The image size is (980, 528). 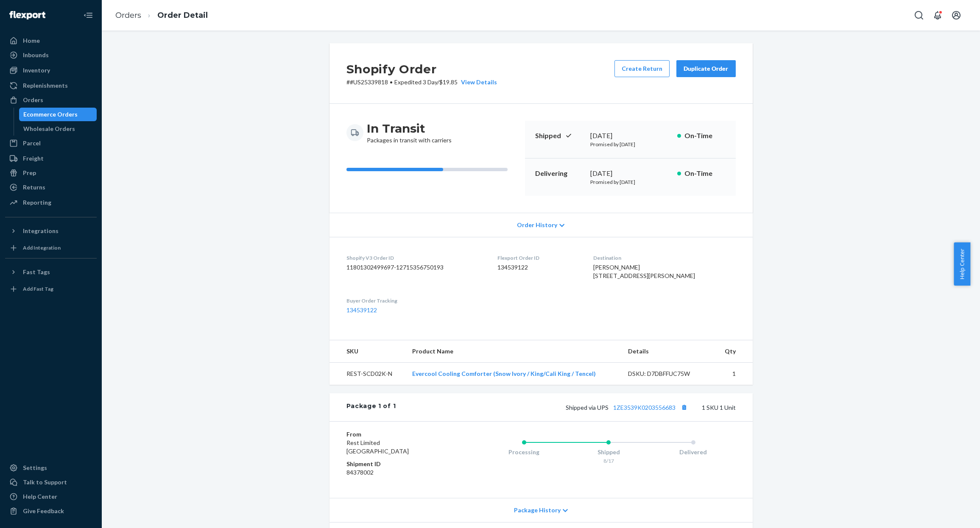 I want to click on dd: 11801302499697-12715356750193, so click(x=415, y=268).